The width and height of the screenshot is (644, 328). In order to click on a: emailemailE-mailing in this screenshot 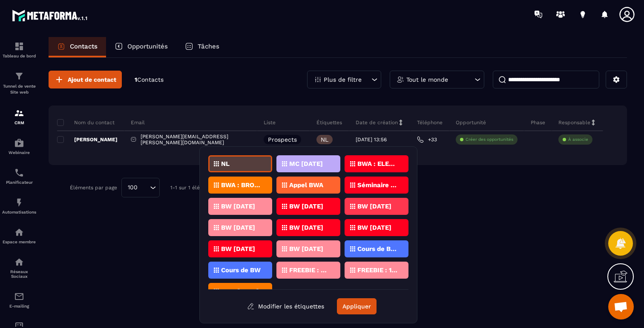, I will do `click(19, 300)`.